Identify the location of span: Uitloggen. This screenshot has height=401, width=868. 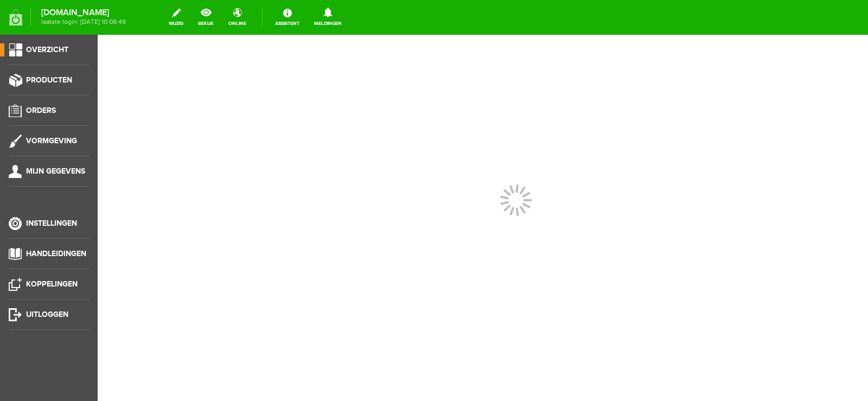
(47, 314).